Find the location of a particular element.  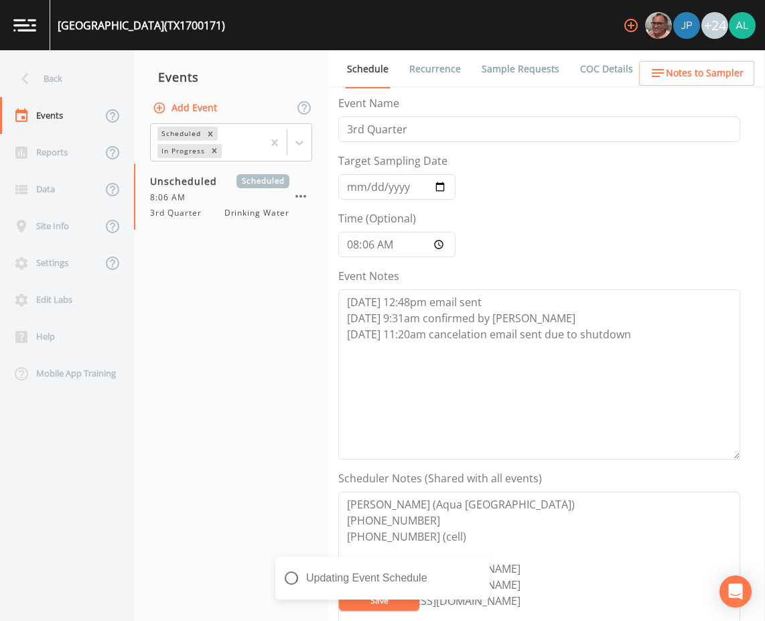

span: Notes to Sampler is located at coordinates (705, 73).